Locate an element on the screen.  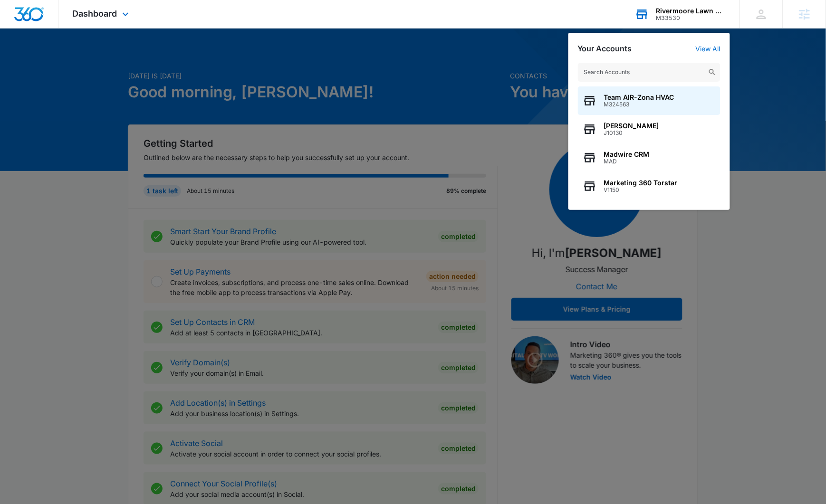
div: account id is located at coordinates (691, 18).